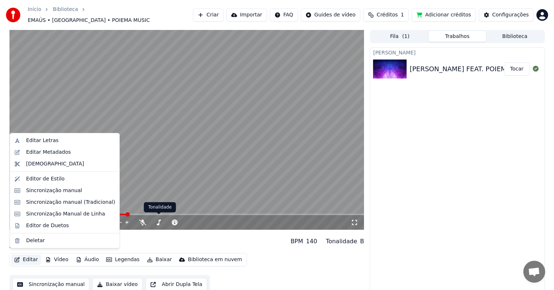  What do you see at coordinates (65, 214) in the screenshot?
I see `div: Sincronização Manual de Linha` at bounding box center [65, 214].